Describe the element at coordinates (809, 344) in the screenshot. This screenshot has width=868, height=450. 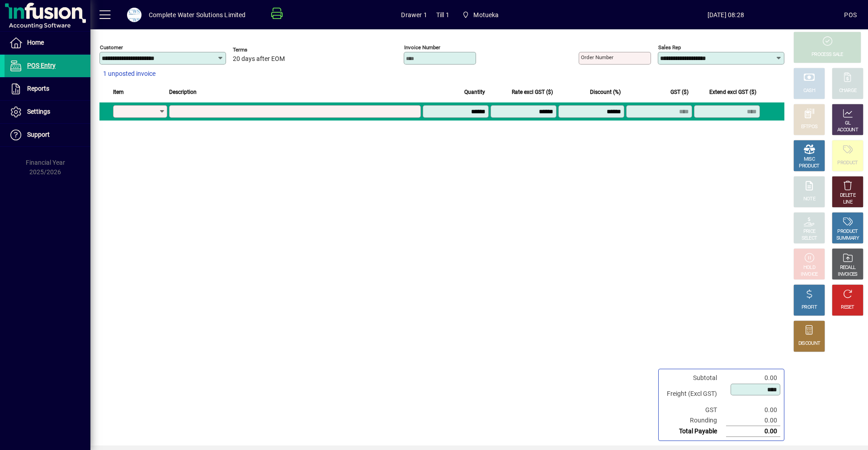
I see `div: DISCOUNT` at that location.